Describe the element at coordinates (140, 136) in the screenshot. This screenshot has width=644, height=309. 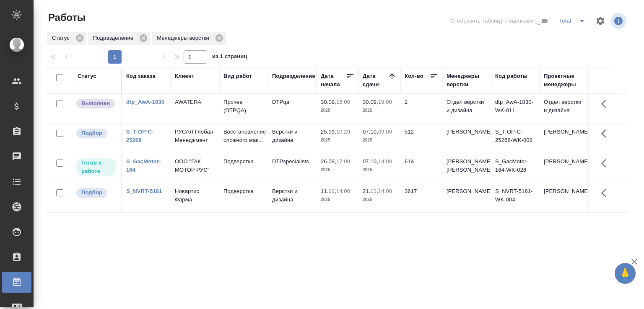
I see `a: S_T-OP-C-25268` at that location.